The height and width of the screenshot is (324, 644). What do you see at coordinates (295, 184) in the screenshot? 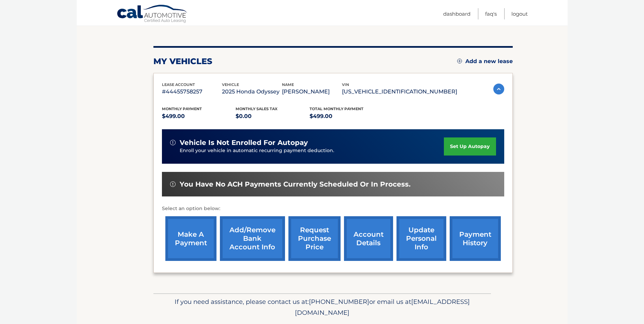
I see `span: You have no ACH payments currently scheduled or in process.` at bounding box center [295, 184].